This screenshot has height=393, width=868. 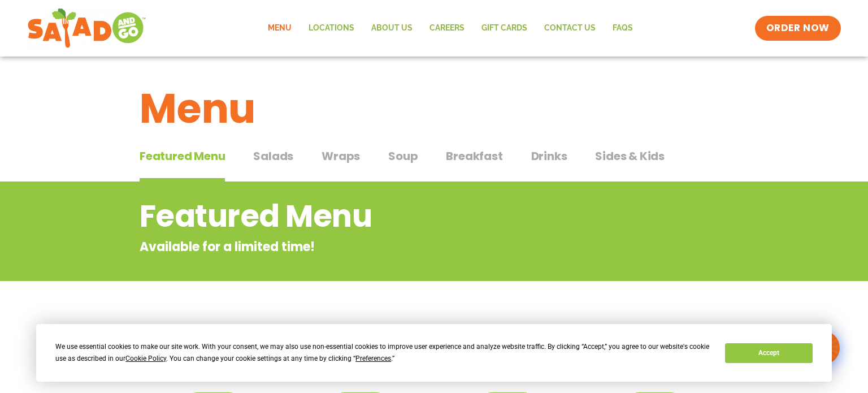 What do you see at coordinates (450, 28) in the screenshot?
I see `nav: Menu` at bounding box center [450, 28].